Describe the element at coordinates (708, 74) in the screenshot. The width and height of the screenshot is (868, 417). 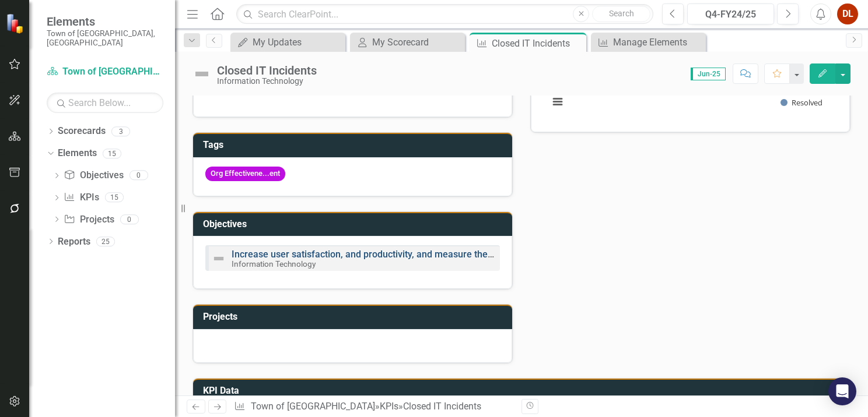
I see `span: Jun-25` at that location.